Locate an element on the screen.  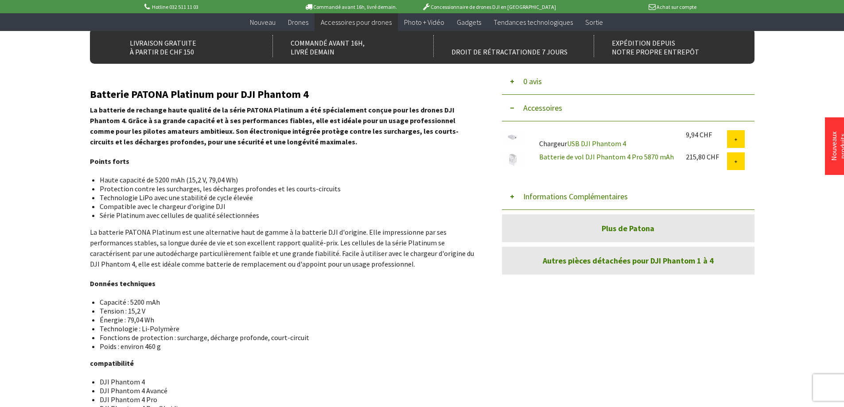
button: 0 avis is located at coordinates (628, 81).